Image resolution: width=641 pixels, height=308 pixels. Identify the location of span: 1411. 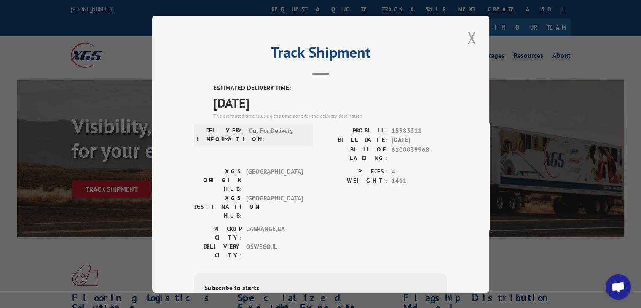
(420, 181).